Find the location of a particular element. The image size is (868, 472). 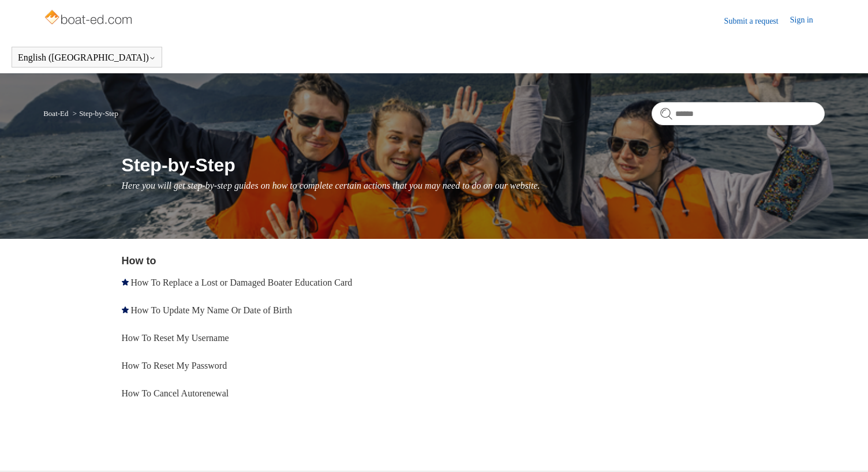

div: Live chat is located at coordinates (845, 449).